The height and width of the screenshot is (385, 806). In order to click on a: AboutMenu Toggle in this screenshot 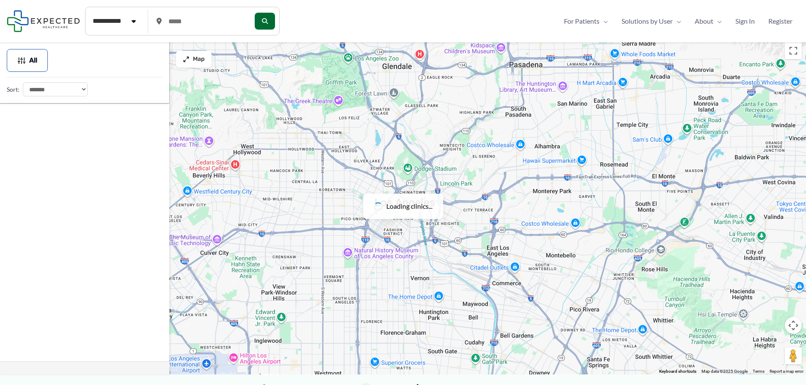, I will do `click(708, 21)`.